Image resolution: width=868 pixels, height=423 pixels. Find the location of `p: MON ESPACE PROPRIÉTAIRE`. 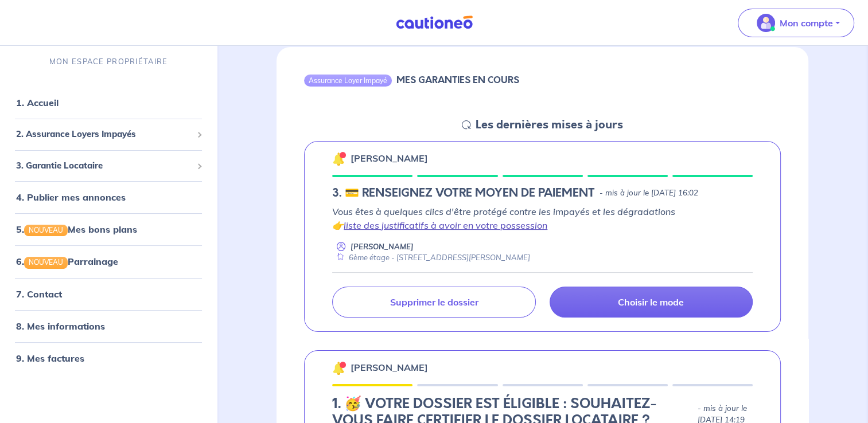

p: MON ESPACE PROPRIÉTAIRE is located at coordinates (109, 61).